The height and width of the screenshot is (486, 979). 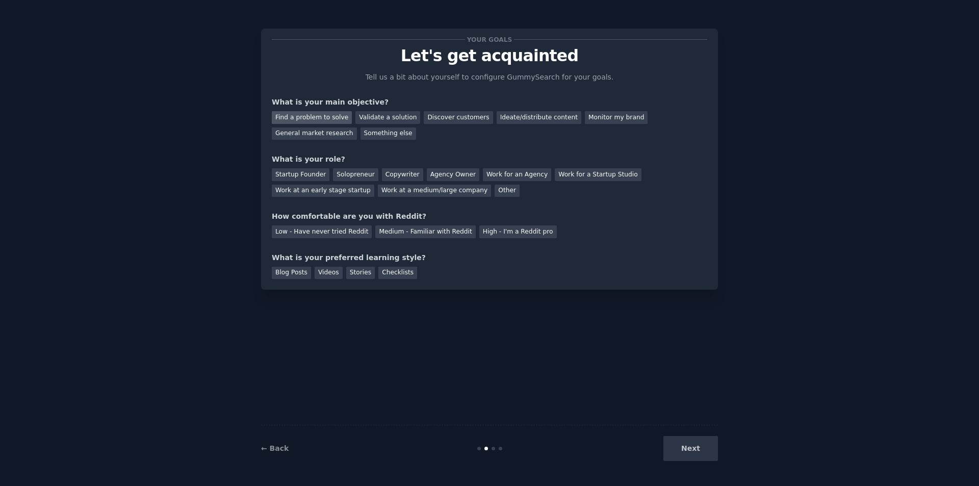 I want to click on div: Validate a solution, so click(x=388, y=117).